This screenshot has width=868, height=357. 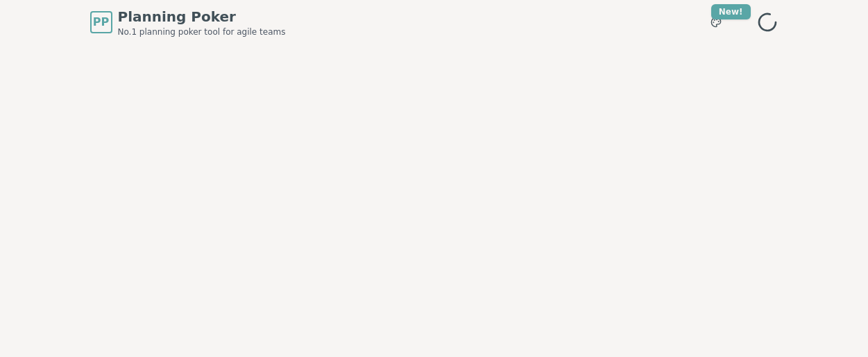 I want to click on a: PPPlanning PokerNo.1 planning poker tool for agile teams, so click(x=188, y=22).